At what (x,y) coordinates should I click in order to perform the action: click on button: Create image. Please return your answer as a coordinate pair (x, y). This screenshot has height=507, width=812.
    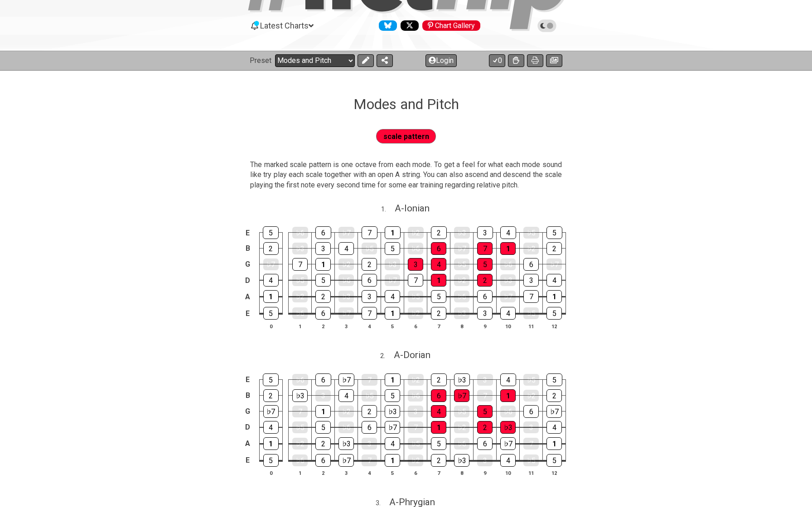
    Looking at the image, I should click on (554, 61).